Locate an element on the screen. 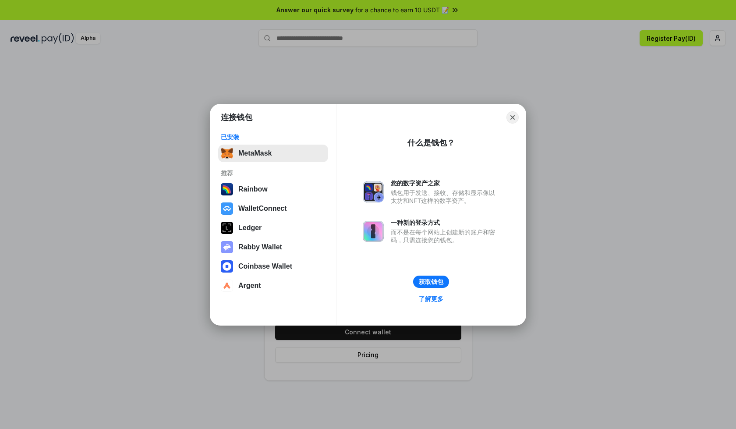 This screenshot has height=429, width=736. button: 获取钱包 is located at coordinates (431, 282).